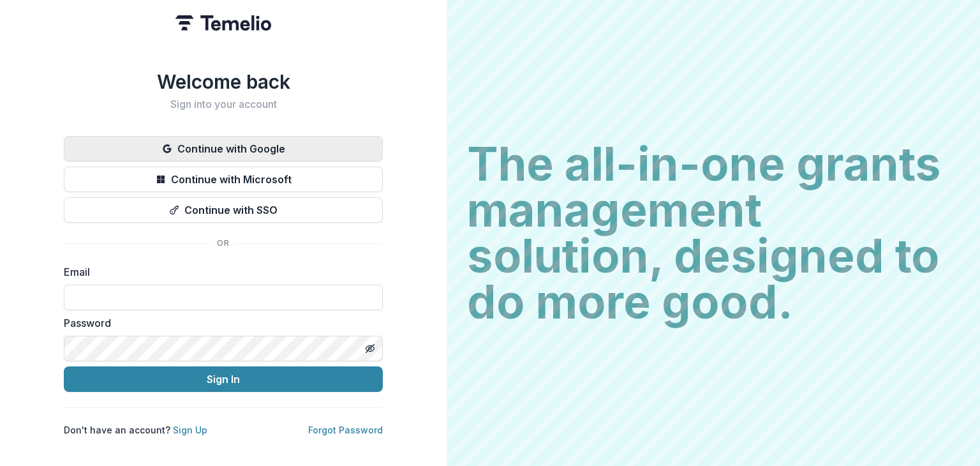 Image resolution: width=980 pixels, height=466 pixels. What do you see at coordinates (370, 349) in the screenshot?
I see `button: Toggle password visibility` at bounding box center [370, 349].